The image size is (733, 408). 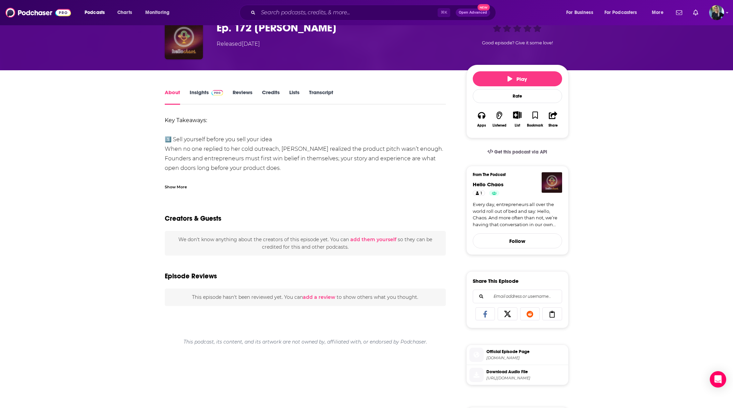 What do you see at coordinates (517, 115) in the screenshot?
I see `button: Show More Button` at bounding box center [517, 115].